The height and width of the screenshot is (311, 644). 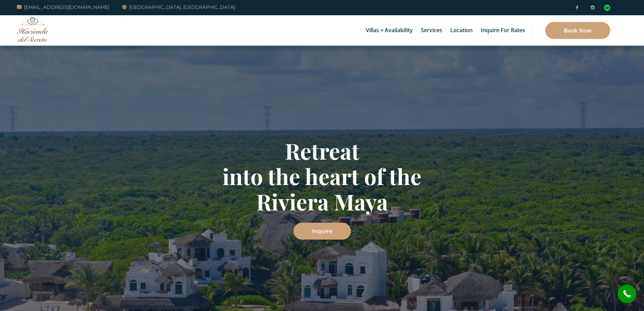 What do you see at coordinates (33, 29) in the screenshot?
I see `img: Awesome Logo` at bounding box center [33, 29].